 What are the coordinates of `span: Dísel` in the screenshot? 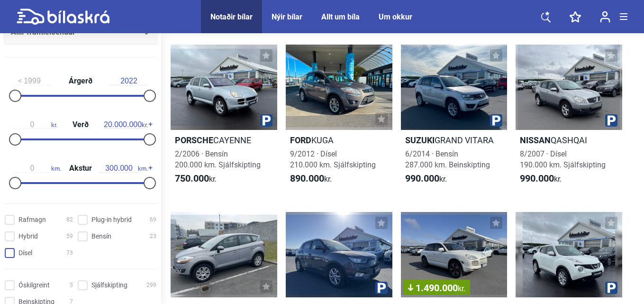 It's located at (25, 253).